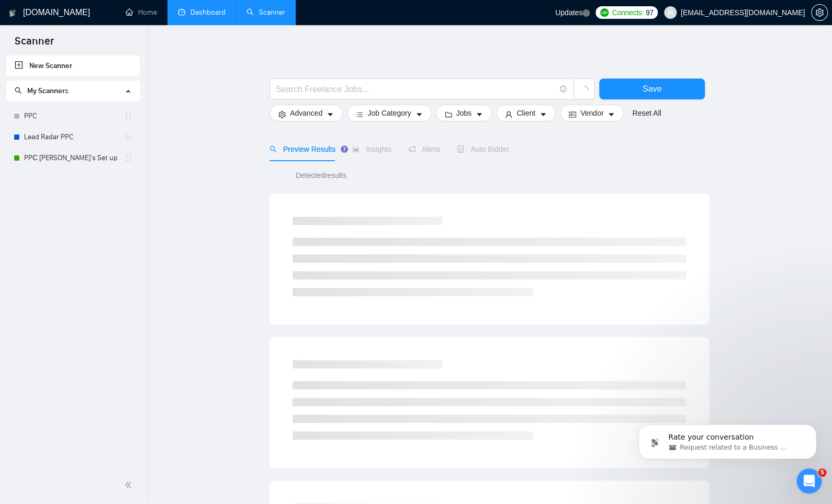 This screenshot has height=504, width=832. What do you see at coordinates (464, 113) in the screenshot?
I see `span: Jobs` at bounding box center [464, 113].